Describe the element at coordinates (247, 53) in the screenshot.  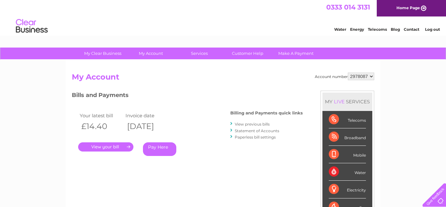
I see `a: Customer Help` at that location.